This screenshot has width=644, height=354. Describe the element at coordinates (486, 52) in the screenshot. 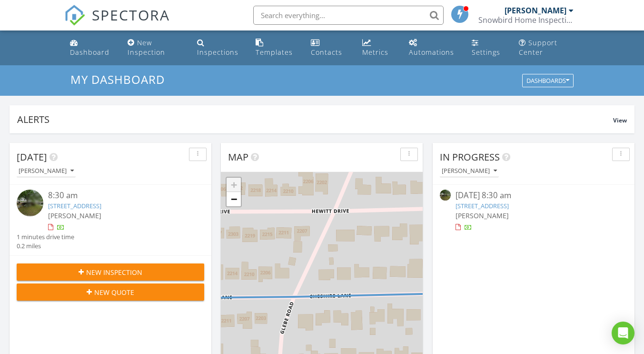

I see `div: Settings` at that location.